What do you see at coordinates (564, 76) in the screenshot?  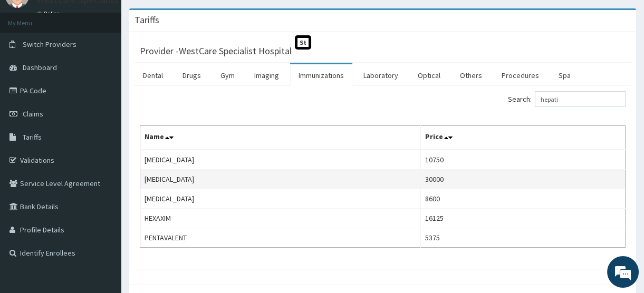 I see `a: Spa` at bounding box center [564, 76].